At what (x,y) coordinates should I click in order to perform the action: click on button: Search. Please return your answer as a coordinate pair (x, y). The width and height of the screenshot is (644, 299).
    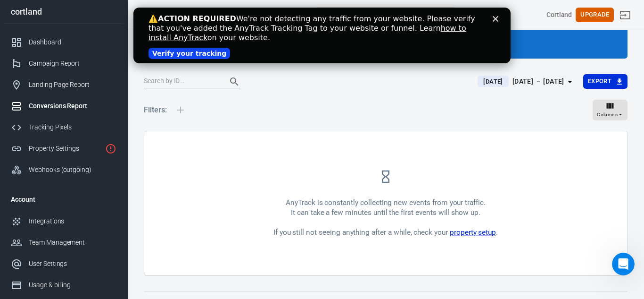
    Looking at the image, I should click on (234, 81).